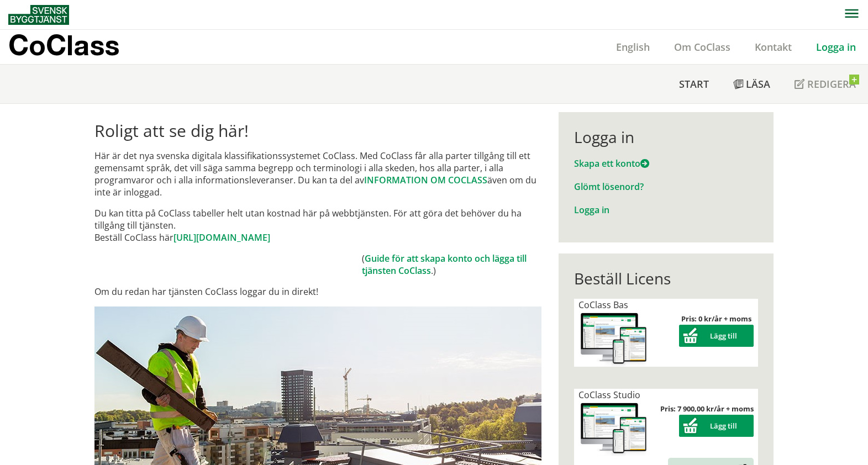 This screenshot has height=465, width=868. What do you see at coordinates (609, 187) in the screenshot?
I see `a: Glömt lösenord?` at bounding box center [609, 187].